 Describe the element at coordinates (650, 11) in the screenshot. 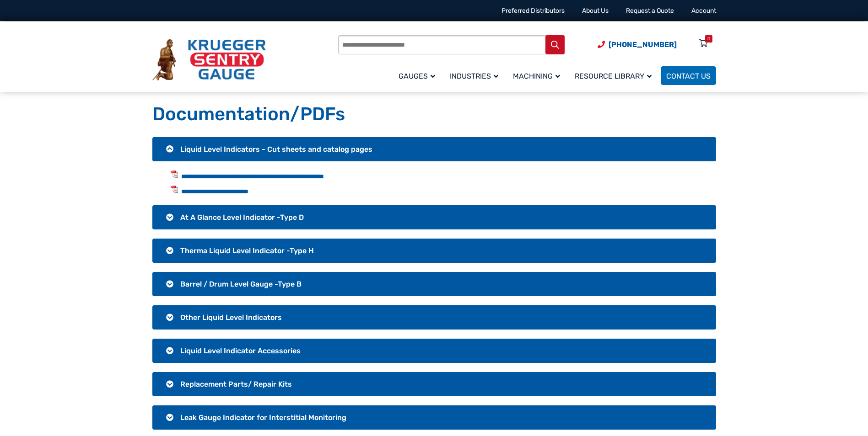

I see `a: Request a Quote` at that location.